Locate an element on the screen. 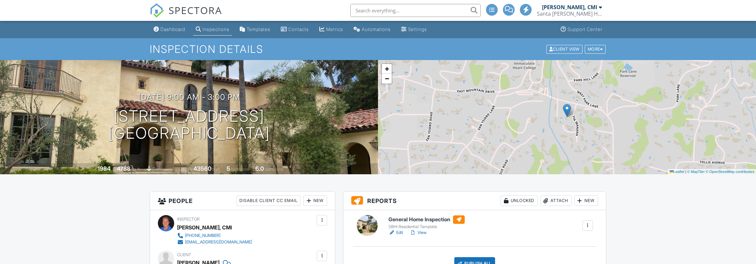 The height and width of the screenshot is (264, 756). a: Automations (Basic) is located at coordinates (372, 29).